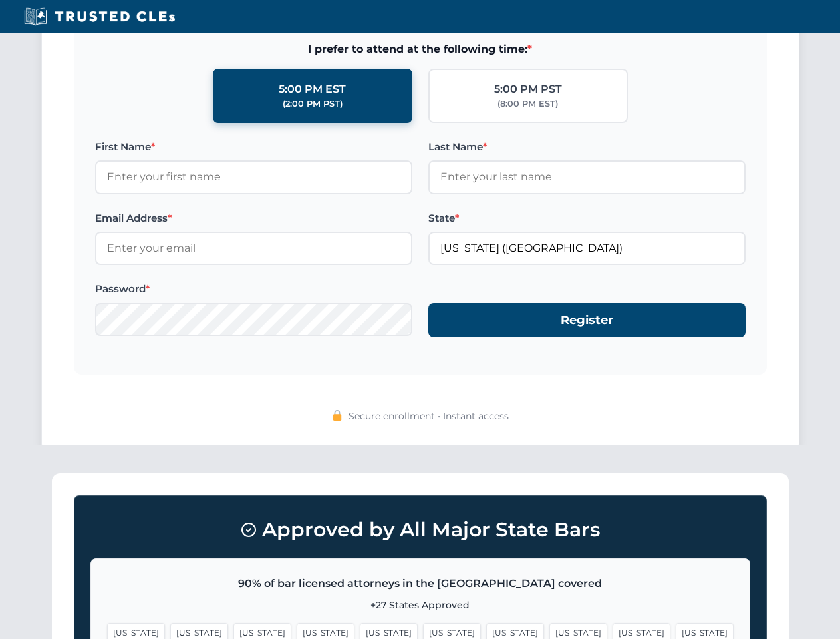  I want to click on label: Last Name, so click(587, 147).